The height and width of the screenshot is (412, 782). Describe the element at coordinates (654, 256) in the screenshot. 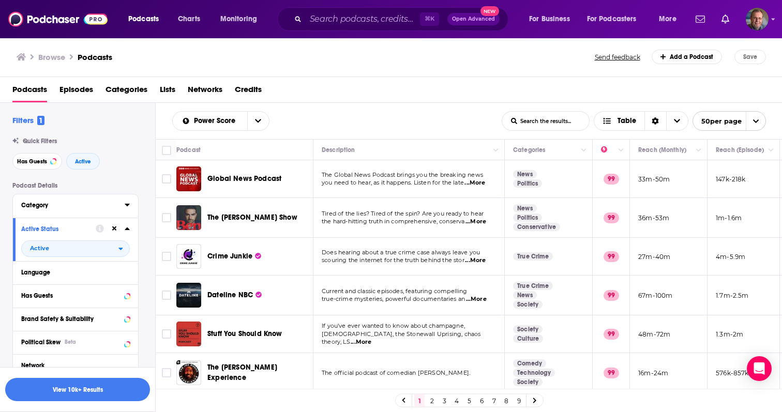

I see `p: 27m-40m` at that location.